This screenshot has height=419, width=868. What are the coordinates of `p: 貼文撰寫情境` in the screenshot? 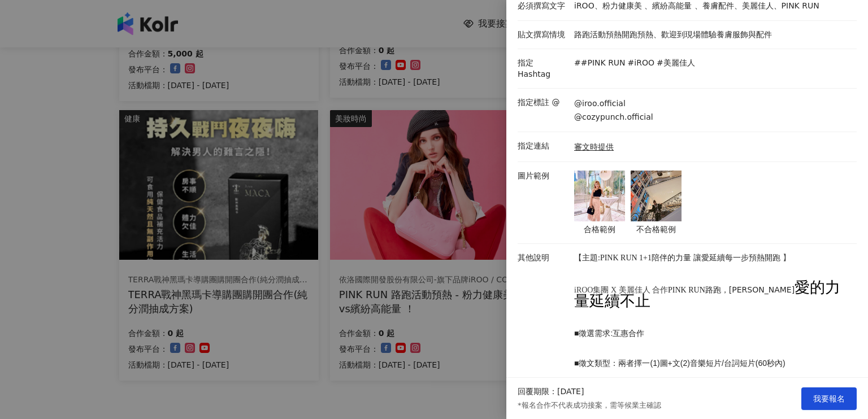 It's located at (543, 35).